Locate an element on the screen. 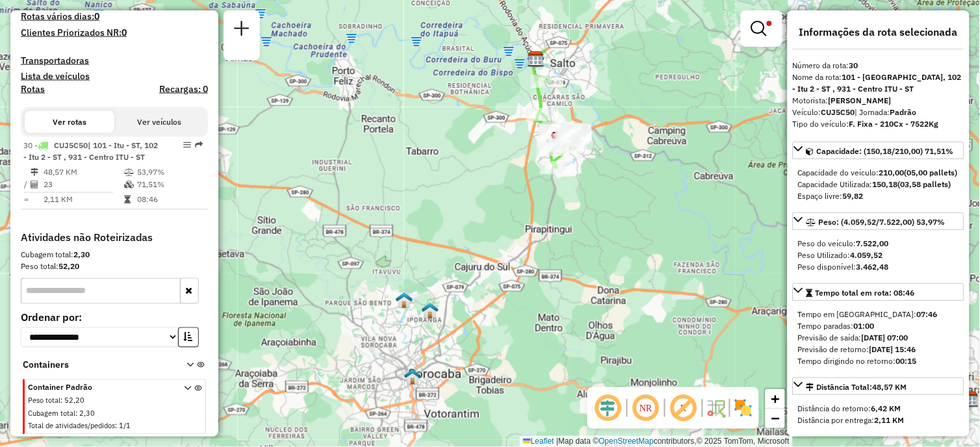 The height and width of the screenshot is (447, 980). div: Distância Total:48,57 KM is located at coordinates (879, 415).